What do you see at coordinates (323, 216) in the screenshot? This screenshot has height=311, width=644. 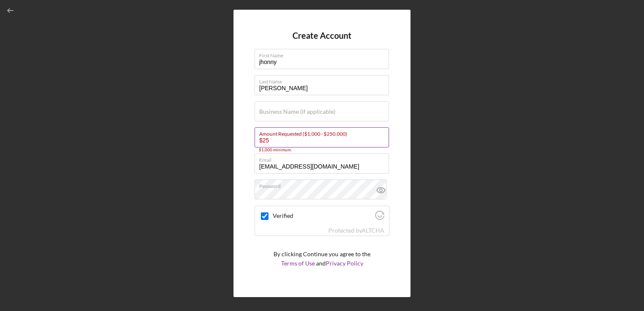 I see `label: Verified` at bounding box center [323, 216].